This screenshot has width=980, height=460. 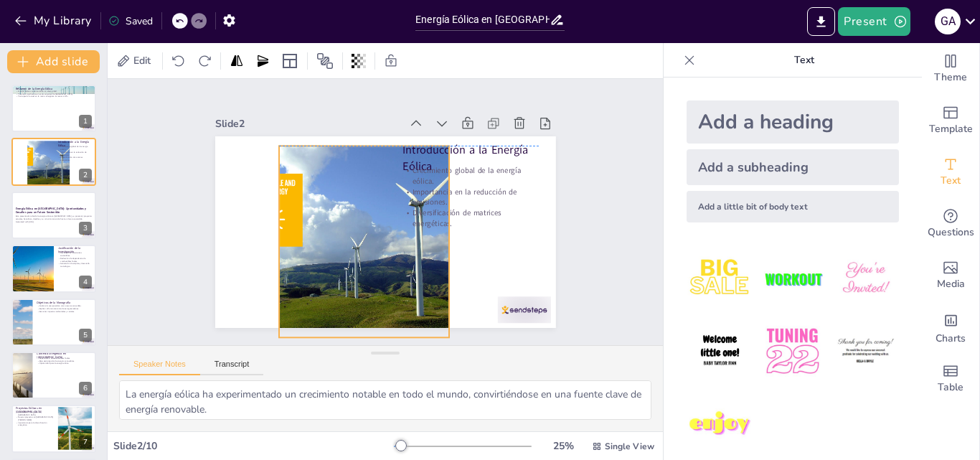 What do you see at coordinates (130, 21) in the screenshot?
I see `div: Saved` at bounding box center [130, 21].